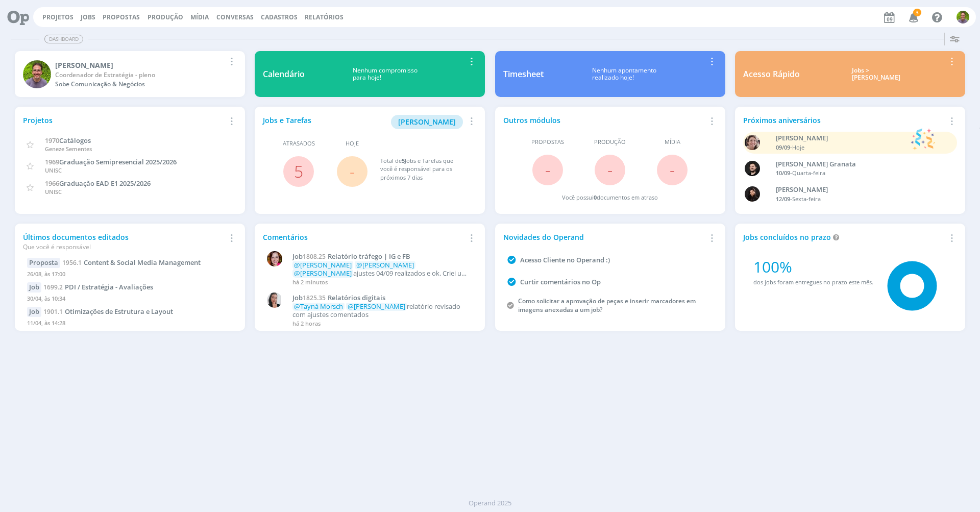 This screenshot has width=980, height=512. Describe the element at coordinates (752, 143) in the screenshot. I see `img: A` at that location.